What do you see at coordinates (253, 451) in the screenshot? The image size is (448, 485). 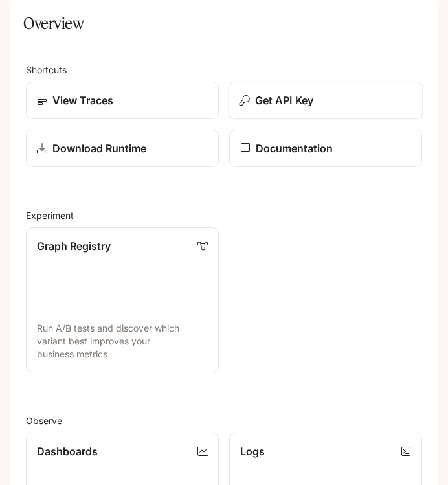 I see `p: Logs` at bounding box center [253, 451].